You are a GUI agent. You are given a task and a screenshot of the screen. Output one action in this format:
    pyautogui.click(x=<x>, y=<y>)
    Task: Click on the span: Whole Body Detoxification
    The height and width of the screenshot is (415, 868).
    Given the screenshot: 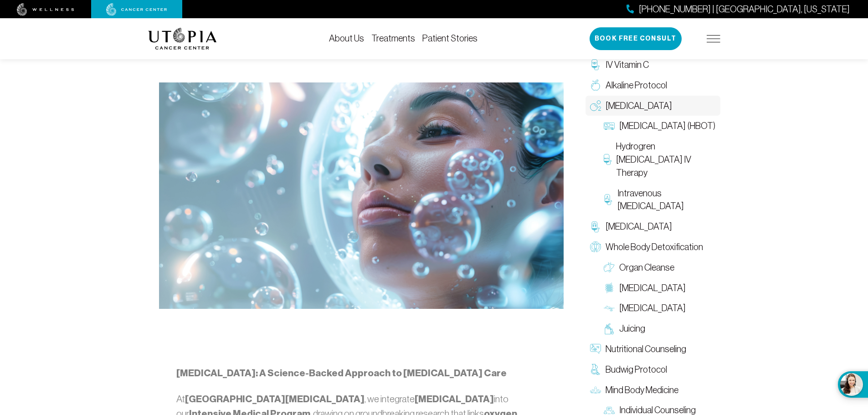 What is the action you would take?
    pyautogui.click(x=654, y=247)
    